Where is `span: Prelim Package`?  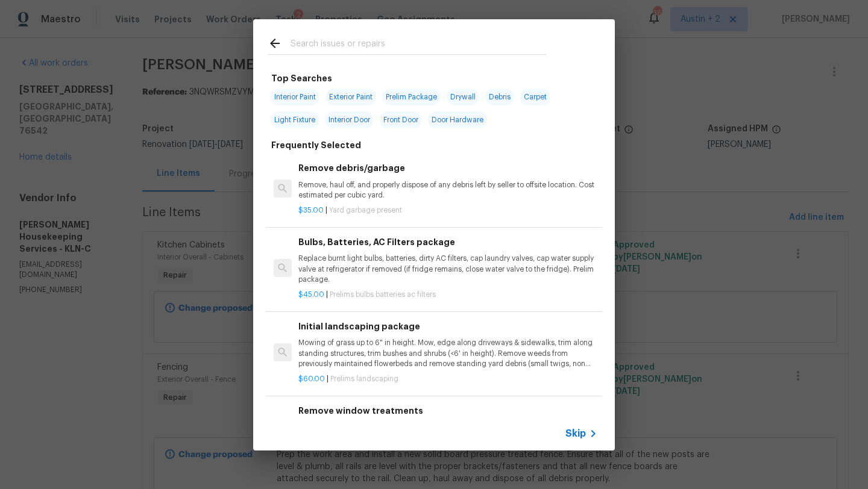
span: Prelim Package is located at coordinates (411, 97).